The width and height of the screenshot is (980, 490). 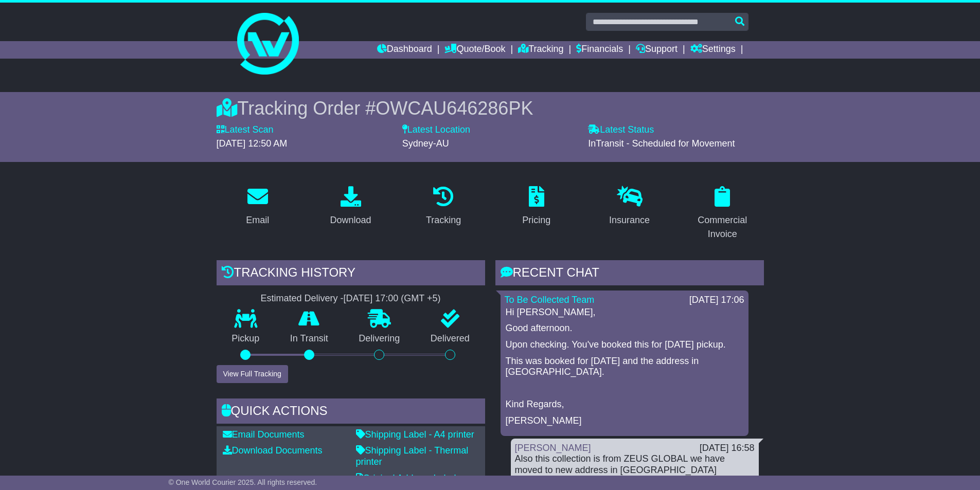 What do you see at coordinates (630, 274) in the screenshot?
I see `div: RECENT CHAT` at bounding box center [630, 274].